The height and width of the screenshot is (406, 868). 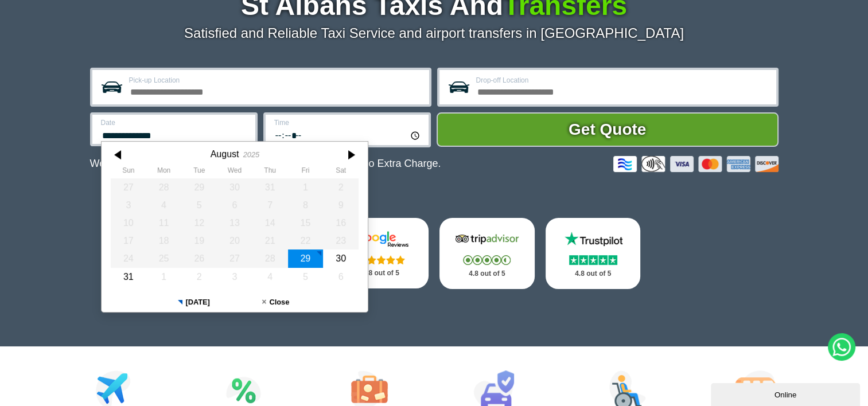 I want to click on a: Google Stars 4.8 out of 5, so click(x=381, y=253).